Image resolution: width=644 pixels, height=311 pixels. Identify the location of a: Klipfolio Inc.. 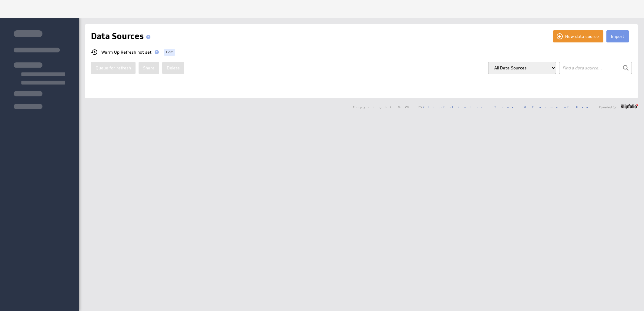
(455, 107).